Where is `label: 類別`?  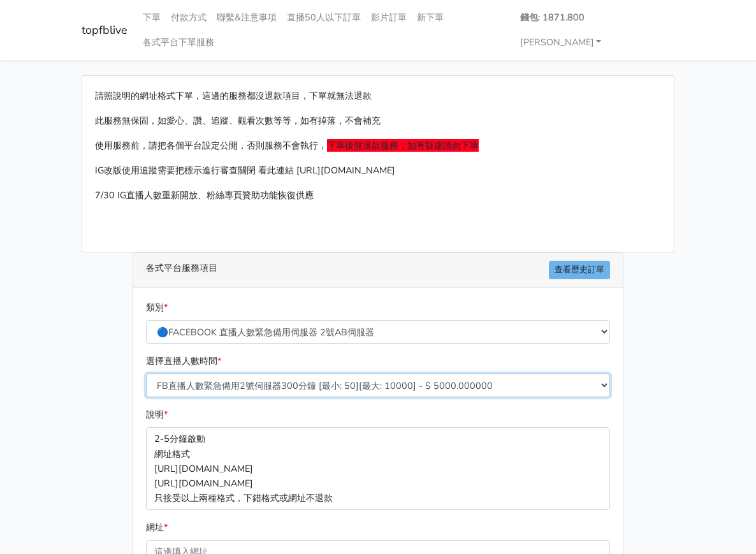
label: 類別 is located at coordinates (157, 308).